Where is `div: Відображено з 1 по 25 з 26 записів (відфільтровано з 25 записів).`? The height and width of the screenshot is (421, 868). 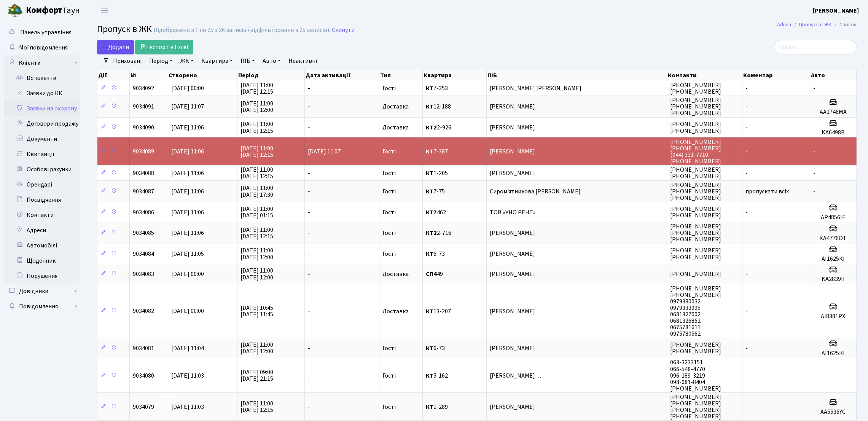
div: Відображено з 1 по 25 з 26 записів (відфільтровано з 25 записів). is located at coordinates (242, 30).